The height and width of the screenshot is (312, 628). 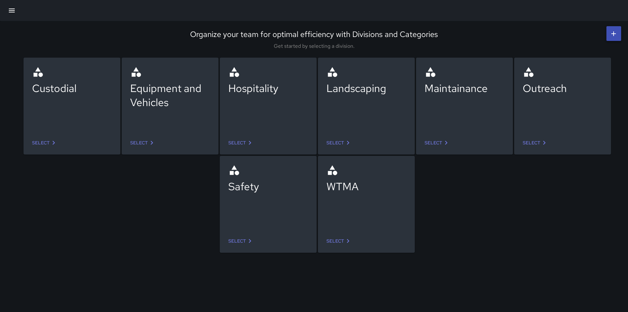 What do you see at coordinates (268, 186) in the screenshot?
I see `div: Safety` at bounding box center [268, 186].